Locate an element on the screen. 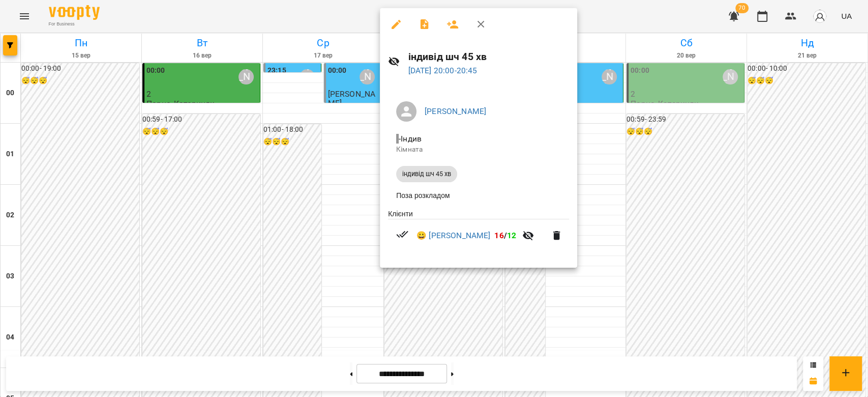 The height and width of the screenshot is (397, 868). span: 16 is located at coordinates (499, 235).